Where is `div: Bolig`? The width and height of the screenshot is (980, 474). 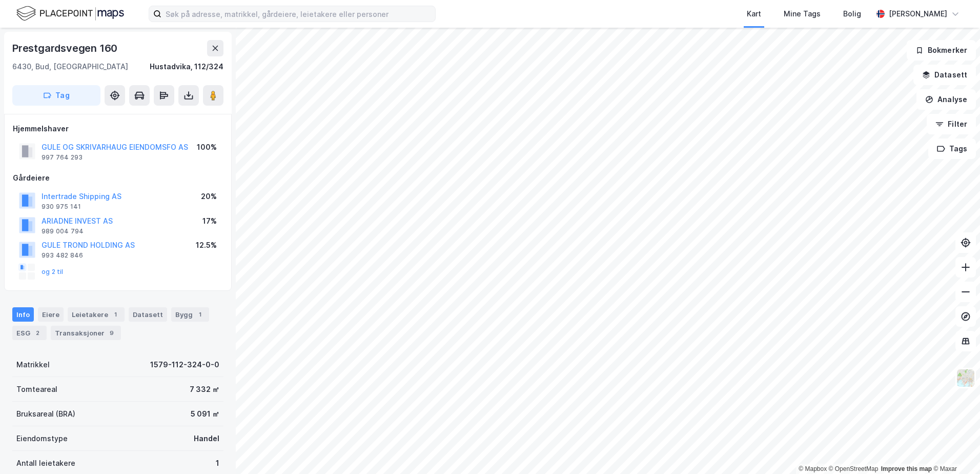 div: Bolig is located at coordinates (851, 14).